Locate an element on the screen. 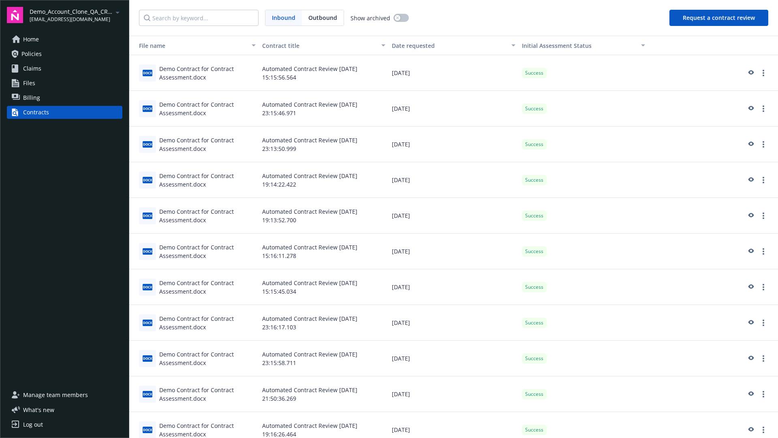  a: arrowDropDown is located at coordinates (118, 12).